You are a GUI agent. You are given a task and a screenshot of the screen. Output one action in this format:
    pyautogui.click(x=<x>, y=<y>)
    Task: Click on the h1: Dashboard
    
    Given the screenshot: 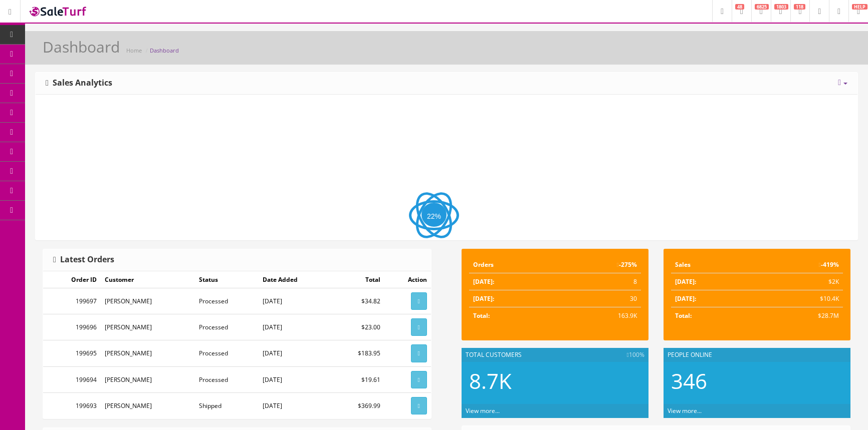 What is the action you would take?
    pyautogui.click(x=81, y=47)
    